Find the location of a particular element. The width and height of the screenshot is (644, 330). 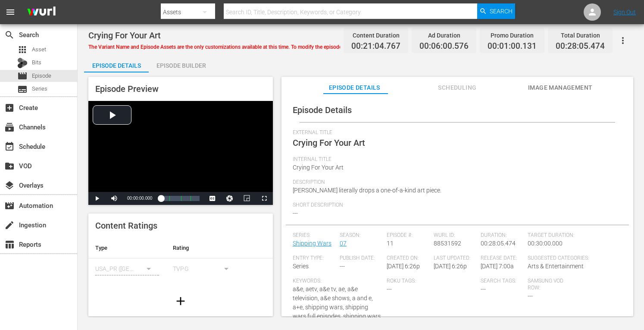

span: Season: is located at coordinates (361, 236).